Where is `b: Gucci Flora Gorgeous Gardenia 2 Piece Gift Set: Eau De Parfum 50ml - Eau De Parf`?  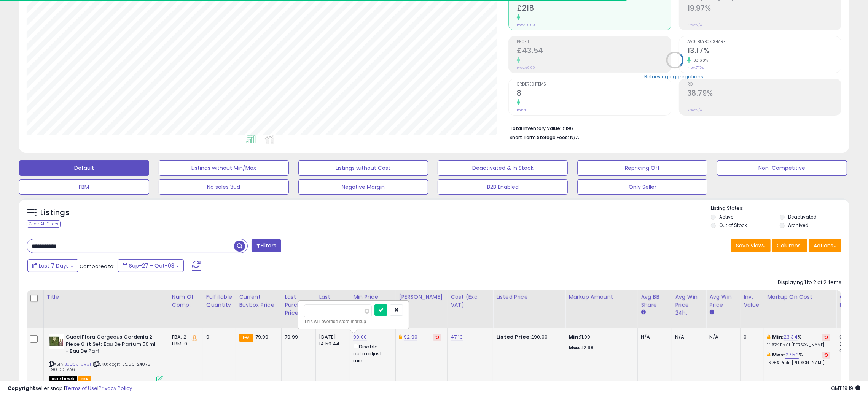 b: Gucci Flora Gorgeous Gardenia 2 Piece Gift Set: Eau De Parfum 50ml - Eau De Parf is located at coordinates (112, 345).